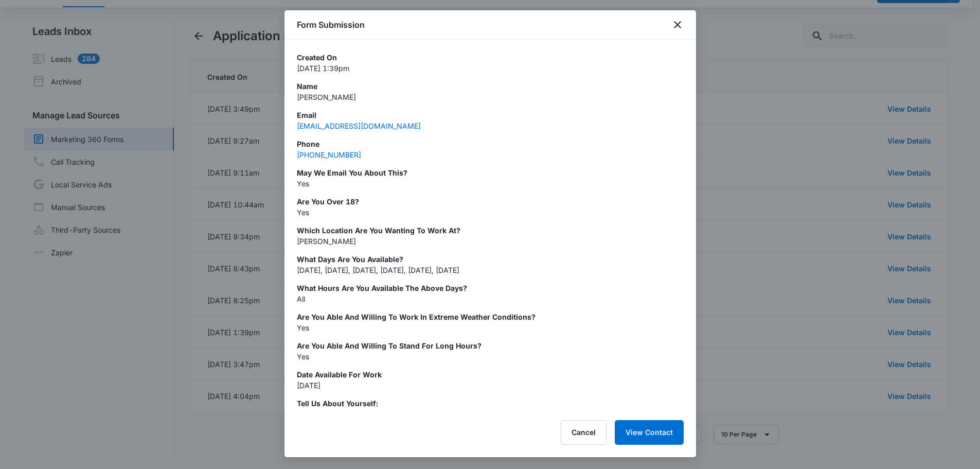 The height and width of the screenshot is (469, 980). Describe the element at coordinates (490, 403) in the screenshot. I see `p: Tell Us About Yourself:` at that location.